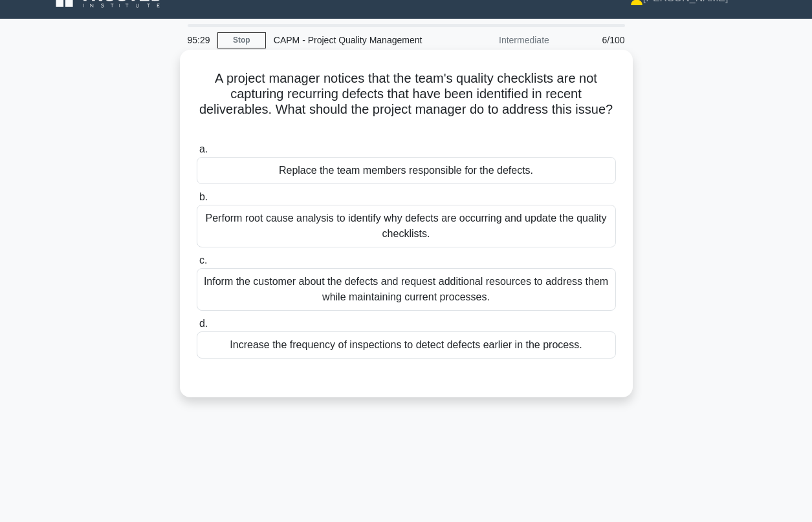  Describe the element at coordinates (406, 226) in the screenshot. I see `div: Perform root cause analysis to identify why defects are occurring and update the quality checklists.` at that location.